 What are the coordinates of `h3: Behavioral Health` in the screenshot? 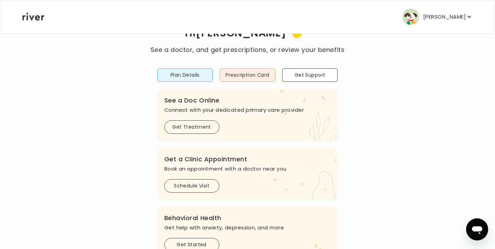 It's located at (248, 218).